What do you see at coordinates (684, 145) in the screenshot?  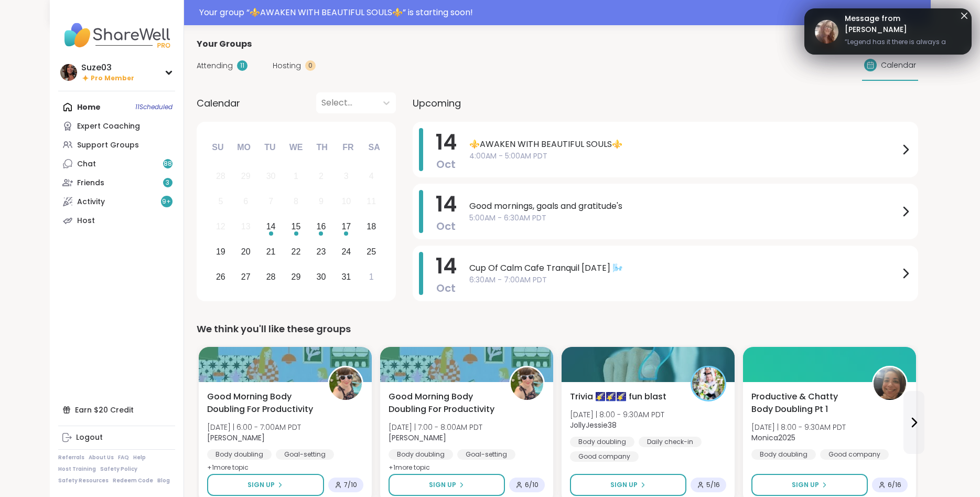 I see `span: ⚜️AWAKEN WITH BEAUTIFUL SOULS⚜️` at bounding box center [684, 145].